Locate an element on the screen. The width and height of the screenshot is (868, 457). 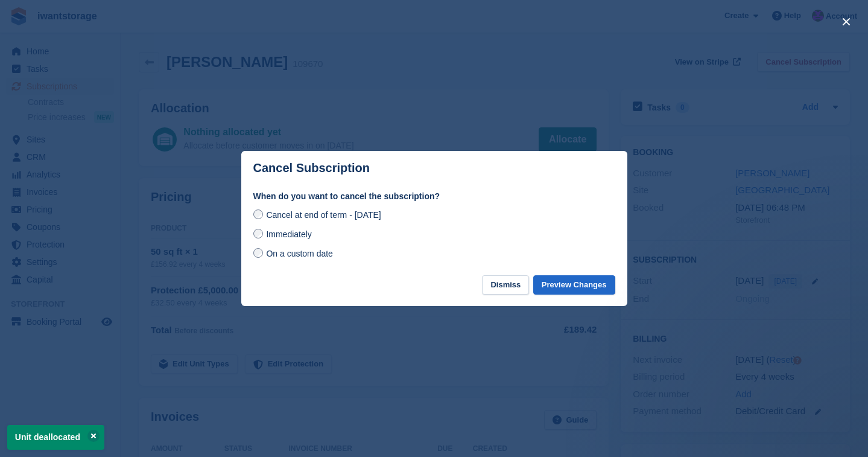
p: Cancel Subscription is located at coordinates (311, 168).